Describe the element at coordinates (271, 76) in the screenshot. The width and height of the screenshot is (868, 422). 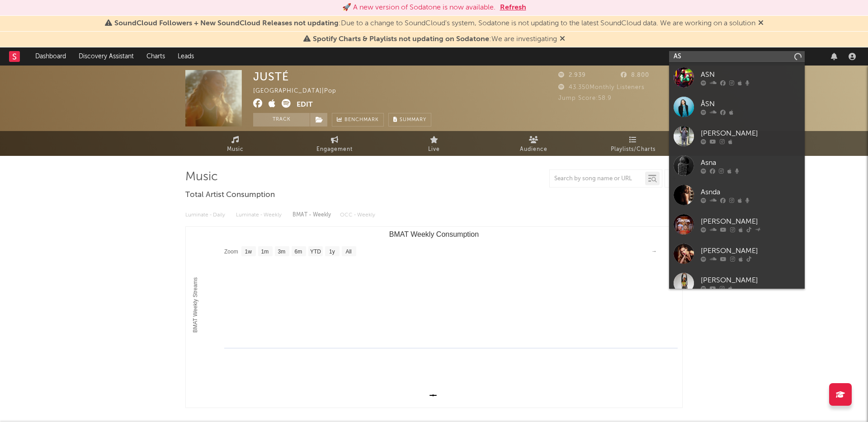
I see `div: JUSTÉ` at that location.